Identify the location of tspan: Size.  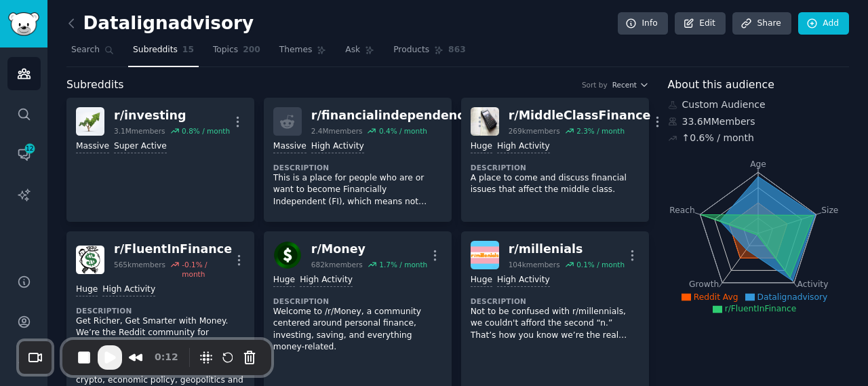
(830, 209).